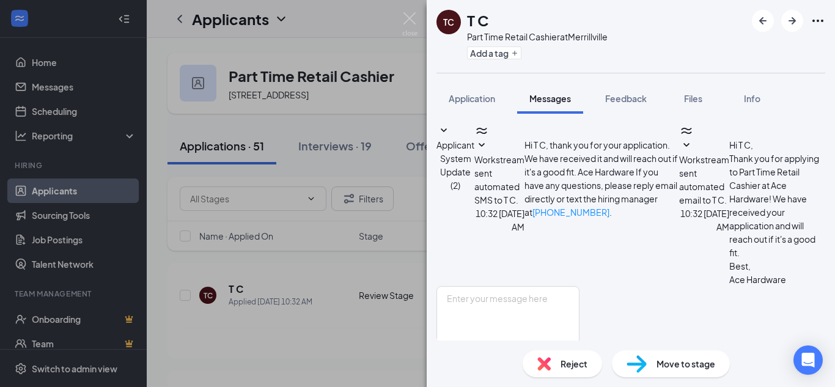  What do you see at coordinates (752, 98) in the screenshot?
I see `span: Info` at bounding box center [752, 98].